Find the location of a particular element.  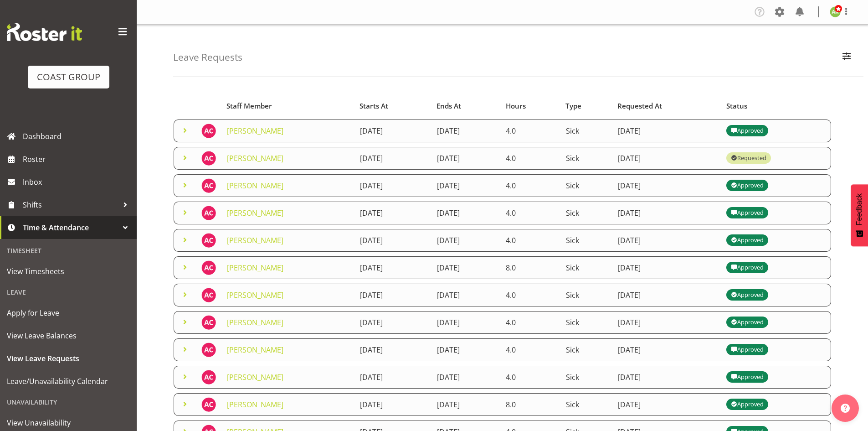

span: View Leave Balances is located at coordinates (68, 336).